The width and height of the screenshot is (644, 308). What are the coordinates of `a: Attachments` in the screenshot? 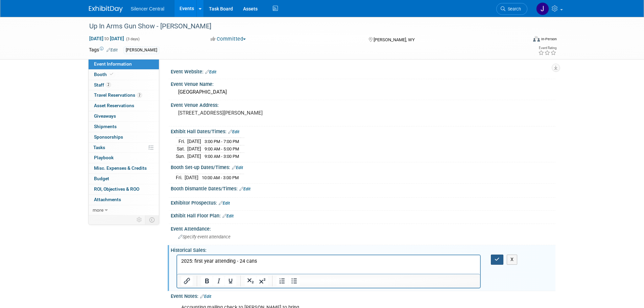 It's located at (124, 200).